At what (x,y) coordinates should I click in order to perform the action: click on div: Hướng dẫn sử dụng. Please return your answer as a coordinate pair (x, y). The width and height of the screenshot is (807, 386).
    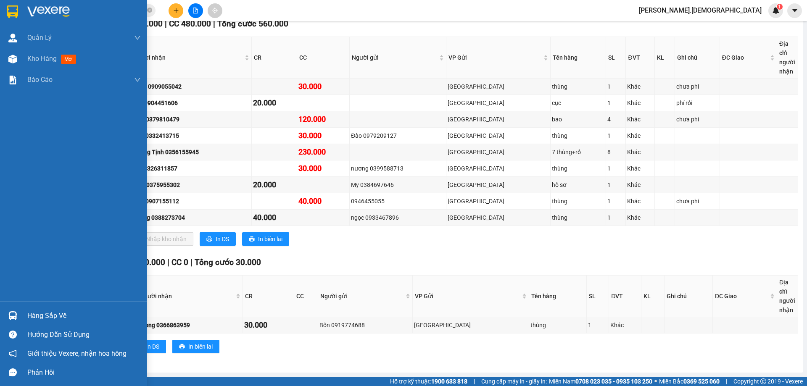
    Looking at the image, I should click on (84, 335).